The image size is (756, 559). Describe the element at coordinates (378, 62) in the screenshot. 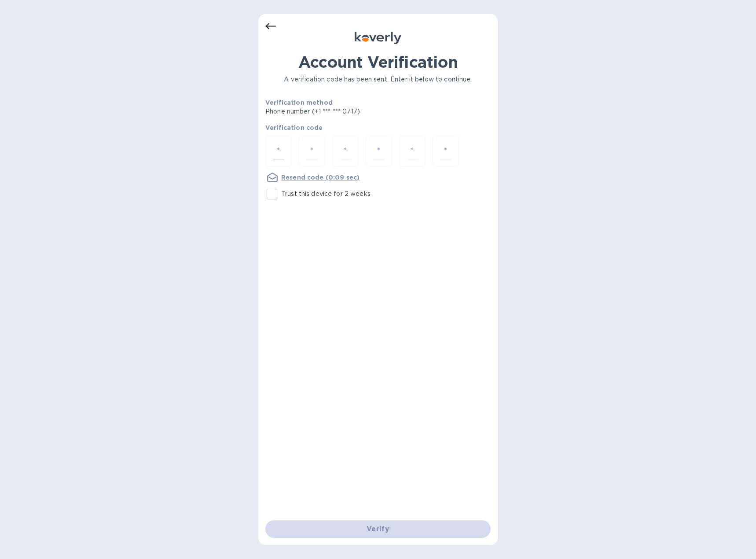

I see `h1: Account Verification` at that location.